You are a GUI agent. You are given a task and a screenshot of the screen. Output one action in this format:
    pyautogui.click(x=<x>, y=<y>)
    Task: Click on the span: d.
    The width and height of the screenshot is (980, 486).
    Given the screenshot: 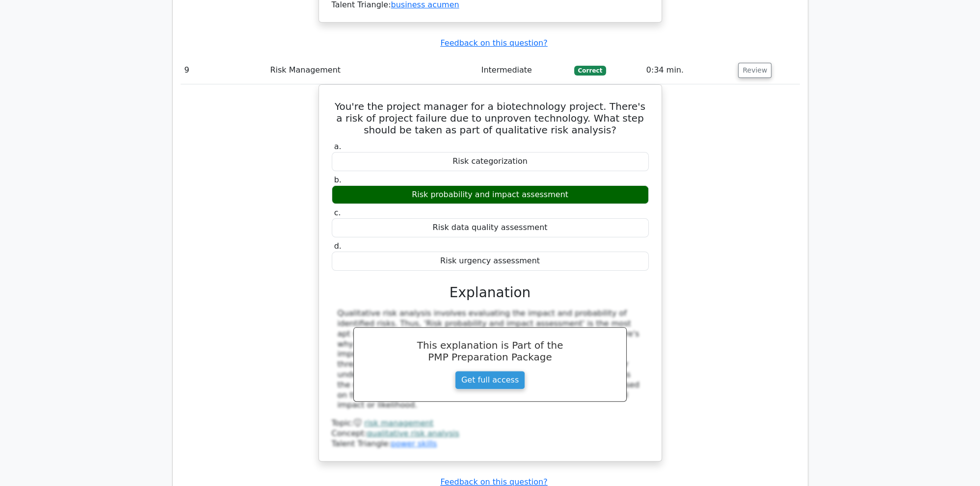 What is the action you would take?
    pyautogui.click(x=337, y=246)
    